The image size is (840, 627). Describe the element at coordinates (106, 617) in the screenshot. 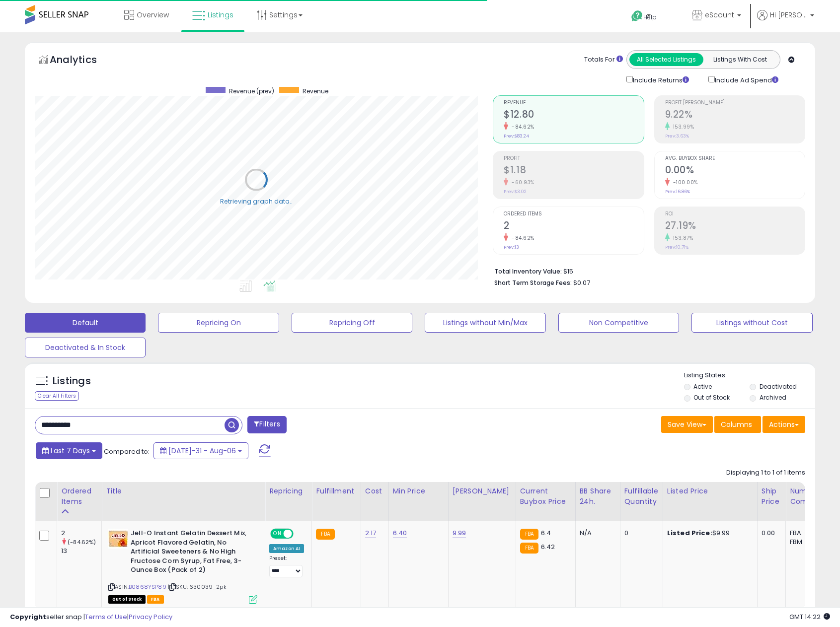

I see `a: Terms of Use` at that location.